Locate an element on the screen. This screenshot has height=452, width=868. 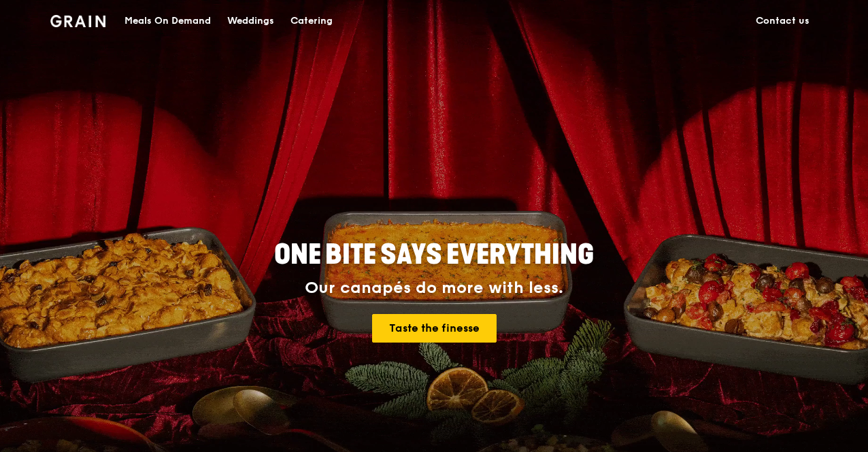
div: Weddings is located at coordinates (250, 21).